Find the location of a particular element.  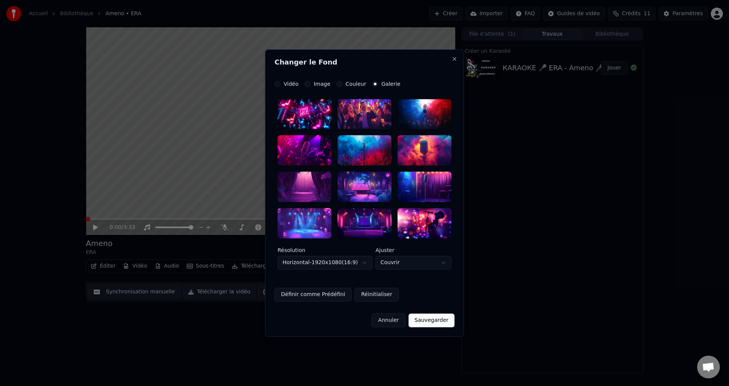

button: Annuler is located at coordinates (388, 320).